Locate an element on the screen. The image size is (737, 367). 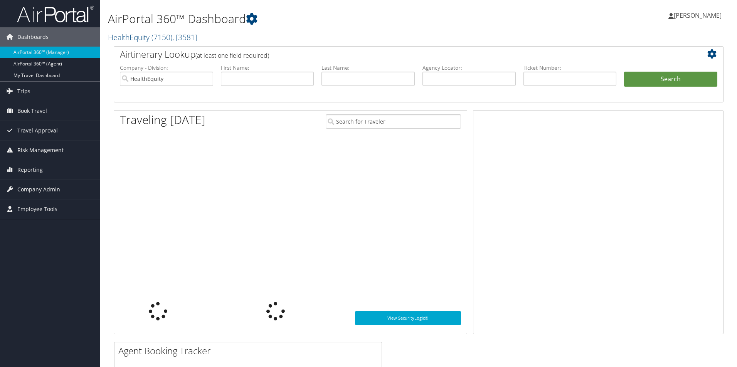
h2: Airtinerary Lookup is located at coordinates (393, 54).